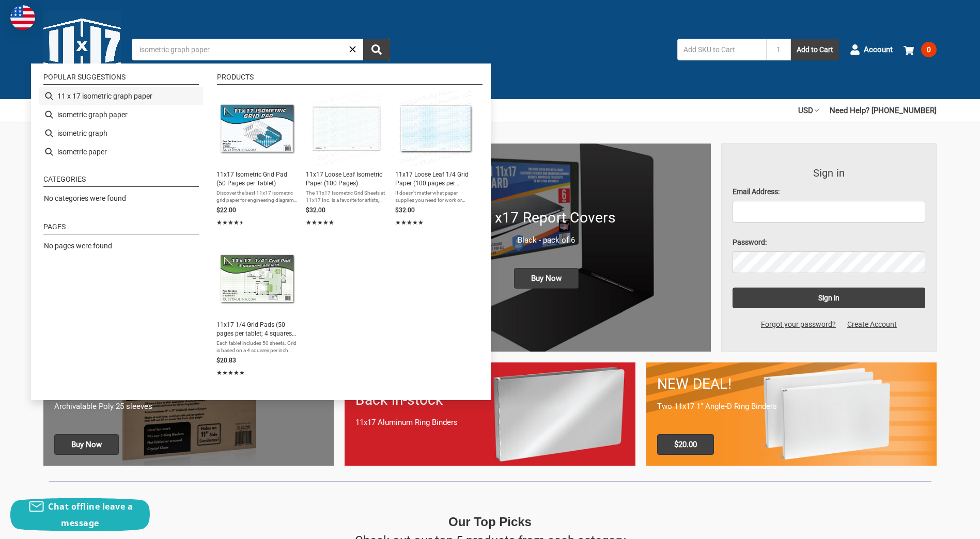 The width and height of the screenshot is (980, 539). I want to click on span: $20.00, so click(686, 445).